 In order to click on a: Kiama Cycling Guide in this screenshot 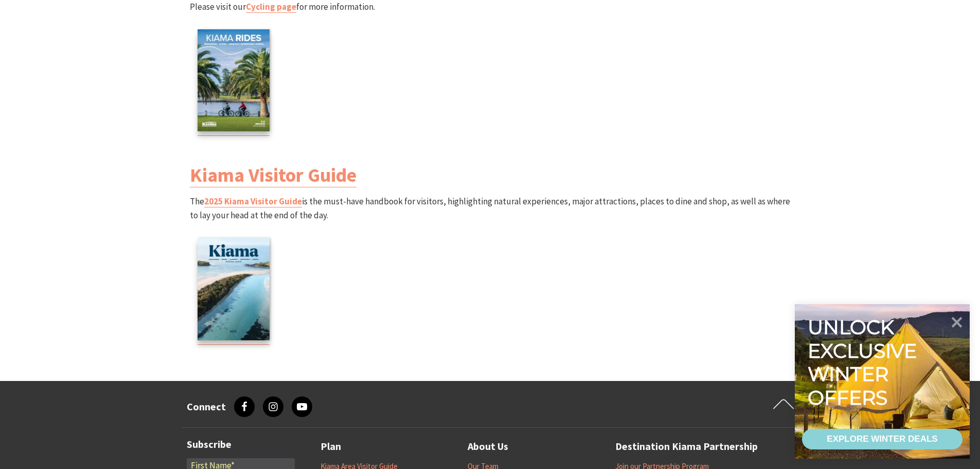, I will do `click(234, 83)`.